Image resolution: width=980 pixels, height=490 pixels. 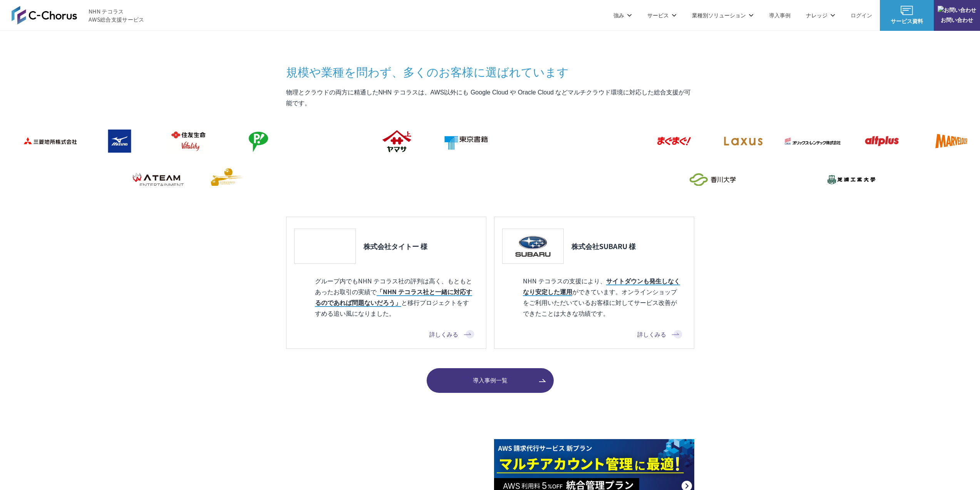 What do you see at coordinates (434, 179) in the screenshot?
I see `img: 慶應義塾` at bounding box center [434, 179].